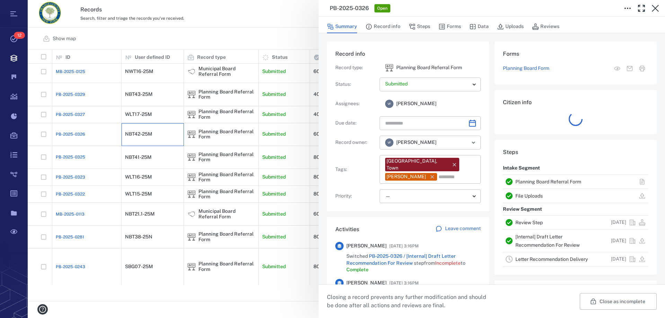 This screenshot has height=318, width=665. I want to click on p: Leave comment, so click(463, 229).